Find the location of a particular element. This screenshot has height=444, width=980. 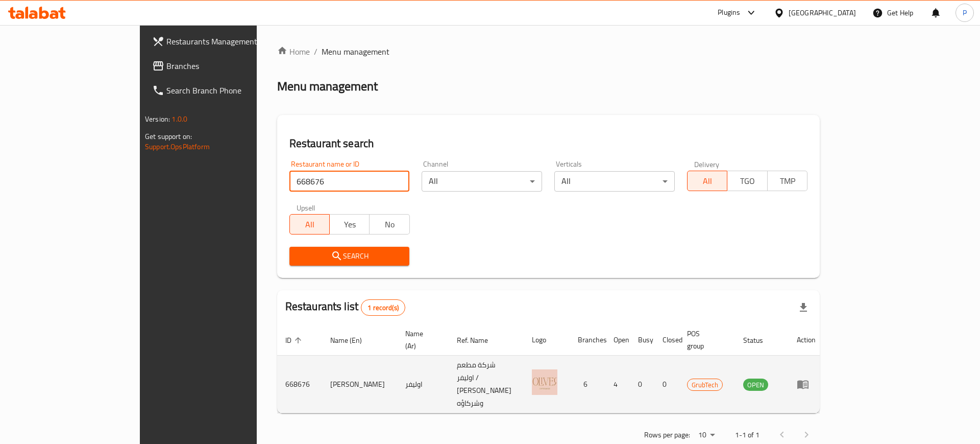

span: POS group is located at coordinates (705, 339).